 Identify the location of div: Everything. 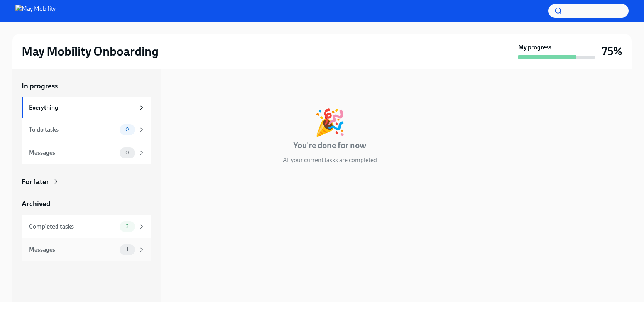
(82, 108).